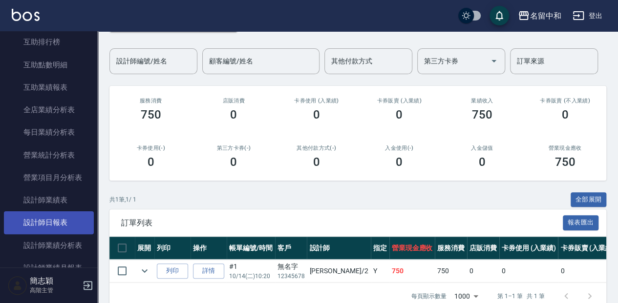 Image resolution: width=618 pixels, height=303 pixels. What do you see at coordinates (172, 271) in the screenshot?
I see `button: 列印` at bounding box center [172, 271].